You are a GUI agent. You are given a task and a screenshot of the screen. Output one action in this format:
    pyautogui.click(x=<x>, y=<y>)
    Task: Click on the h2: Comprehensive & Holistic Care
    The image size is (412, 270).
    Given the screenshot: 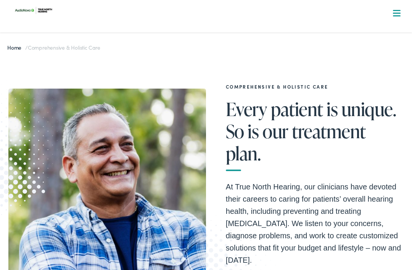 What is the action you would take?
    pyautogui.click(x=315, y=87)
    